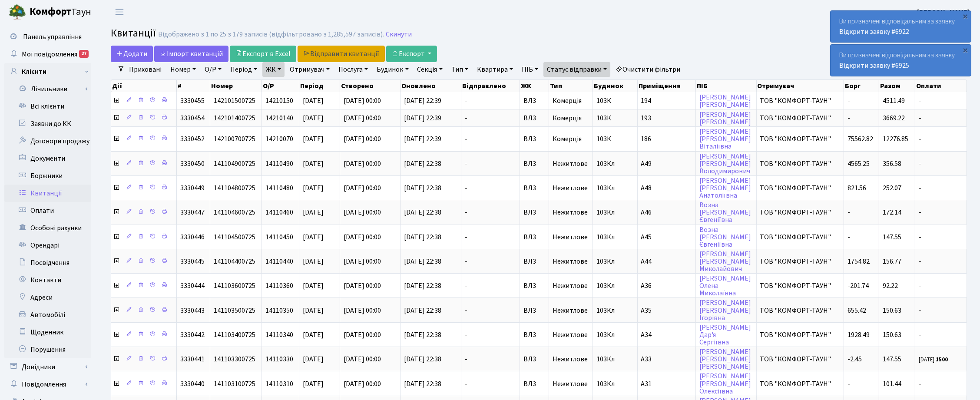 Image resolution: width=980 pixels, height=400 pixels. I want to click on span: 4511.49, so click(894, 100).